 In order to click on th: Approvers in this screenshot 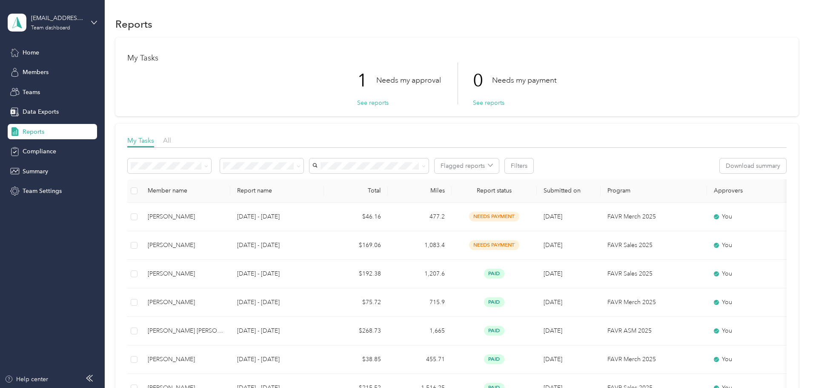, I will do `click(749, 191)`.